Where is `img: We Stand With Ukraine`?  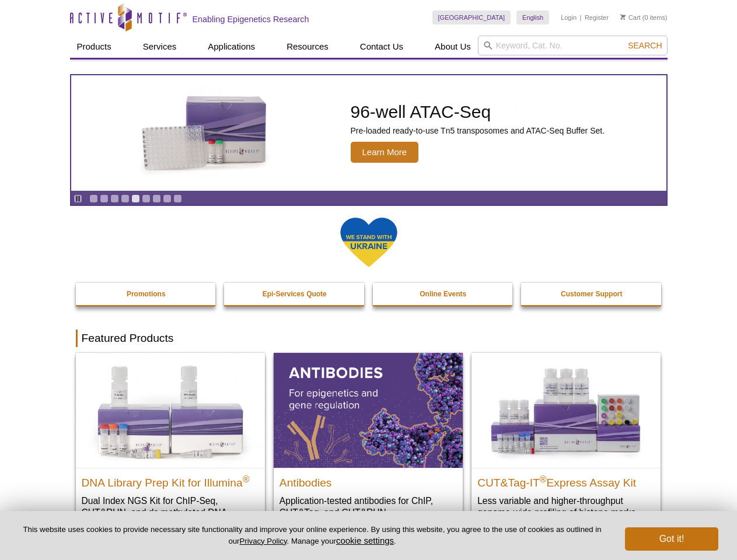
img: We Stand With Ukraine is located at coordinates (369, 242).